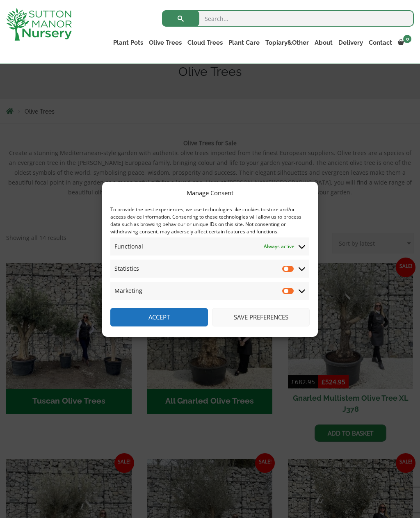 The width and height of the screenshot is (420, 518). Describe the element at coordinates (129, 291) in the screenshot. I see `span: Marketing` at that location.